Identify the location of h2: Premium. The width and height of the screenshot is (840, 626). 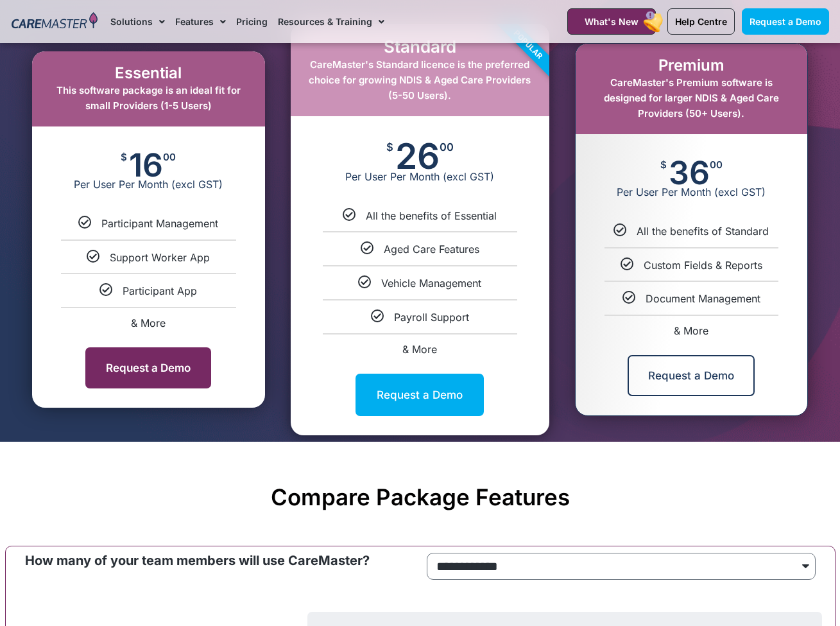
(691, 66).